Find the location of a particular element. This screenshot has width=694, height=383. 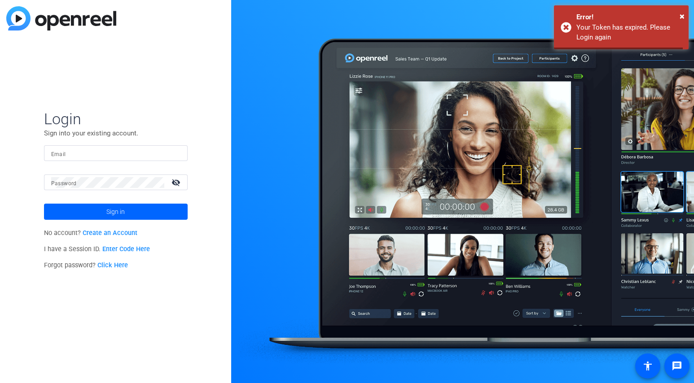

div: Error! is located at coordinates (629, 17).